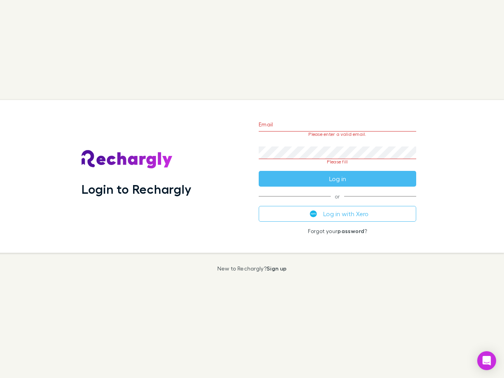  I want to click on p: Please enter a valid email., so click(338, 134).